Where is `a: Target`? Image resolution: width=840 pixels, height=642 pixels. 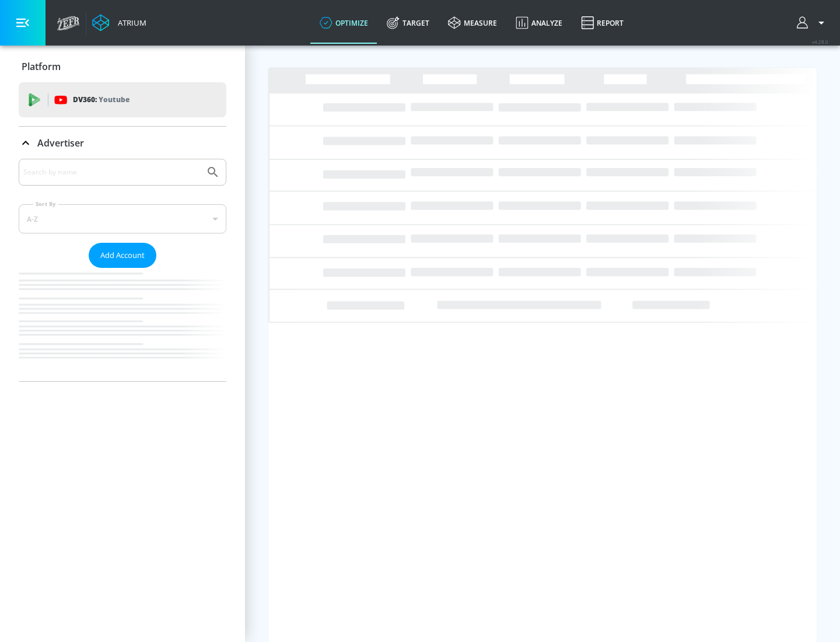
a: Target is located at coordinates (408, 23).